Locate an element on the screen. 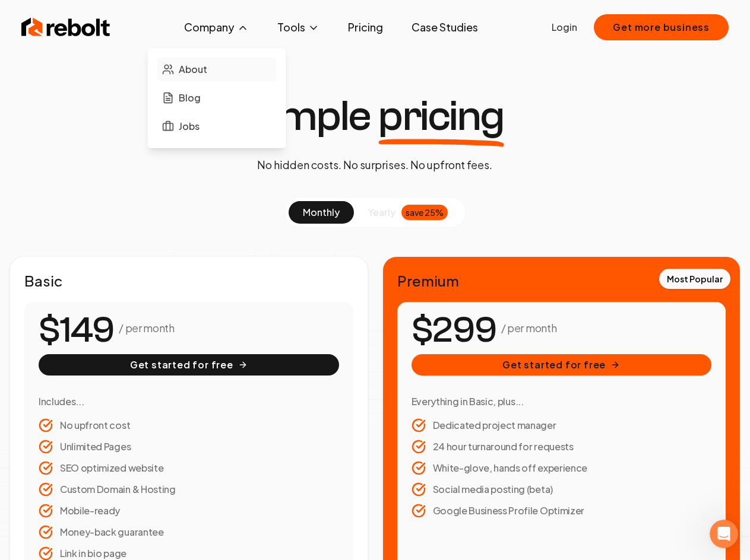 Image resolution: width=750 pixels, height=560 pixels. li: 24 hour turnaround for requests is located at coordinates (561, 446).